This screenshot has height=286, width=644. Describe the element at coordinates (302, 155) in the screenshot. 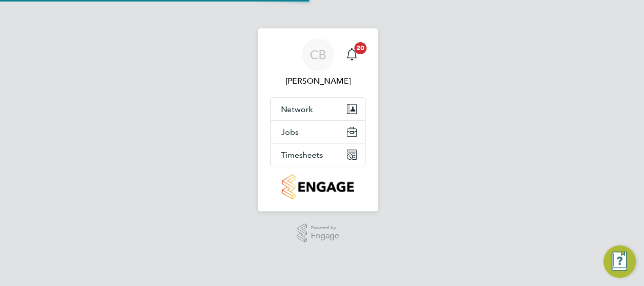

I see `span: Timesheets` at that location.